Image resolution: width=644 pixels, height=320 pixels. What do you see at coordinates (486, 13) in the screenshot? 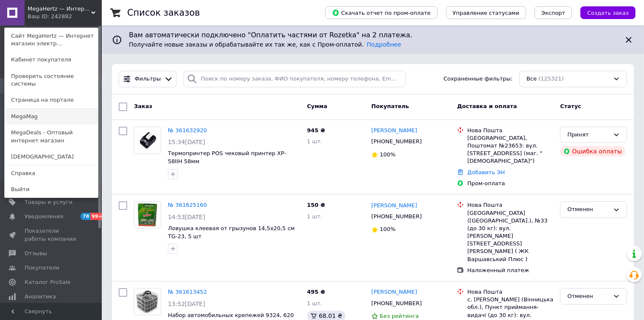
I see `span: Управление статусами` at bounding box center [486, 13].